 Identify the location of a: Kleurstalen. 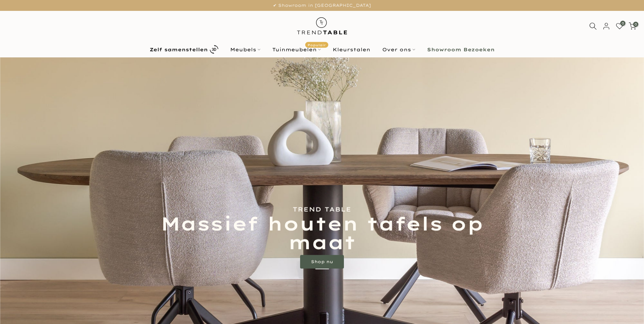
(352, 50).